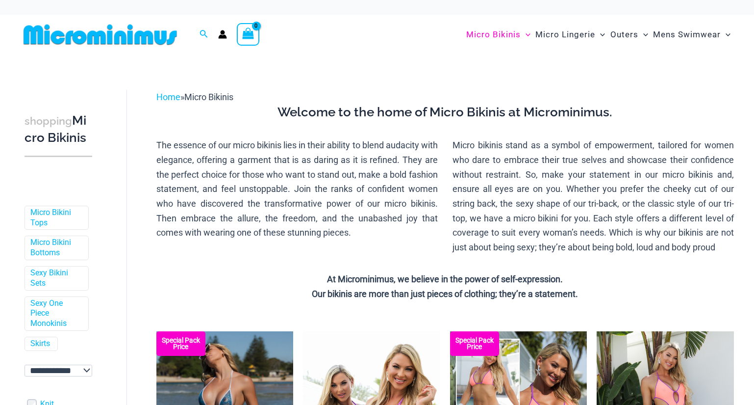 This screenshot has width=754, height=405. What do you see at coordinates (445, 293) in the screenshot?
I see `strong: Our bikinis are more than just pieces of clothing; they’re a statement.` at bounding box center [445, 293].